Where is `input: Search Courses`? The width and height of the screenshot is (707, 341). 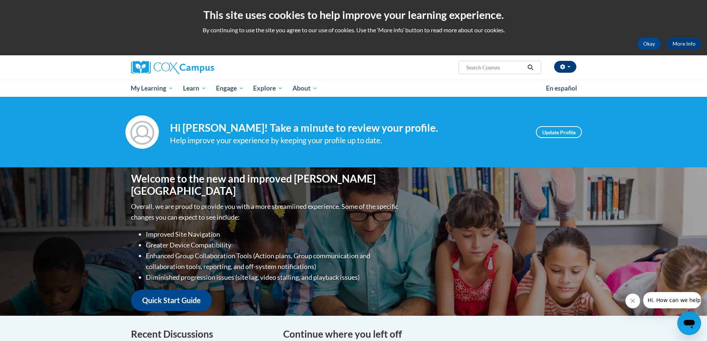
input: Search Courses is located at coordinates (495, 68).